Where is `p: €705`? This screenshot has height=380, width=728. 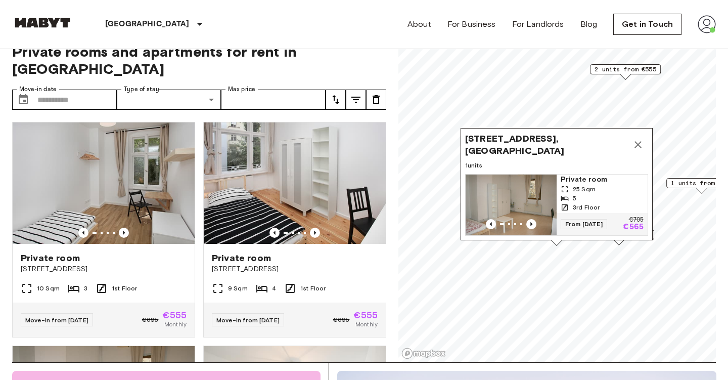
p: €705 is located at coordinates (636, 220).